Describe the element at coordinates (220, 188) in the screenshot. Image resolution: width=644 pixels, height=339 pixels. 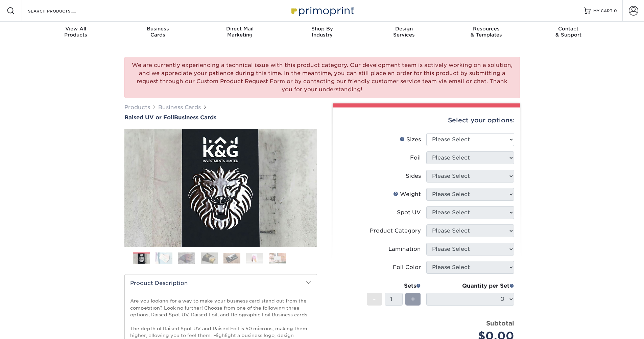
I see `img: Raised UV or Foil 01` at that location.